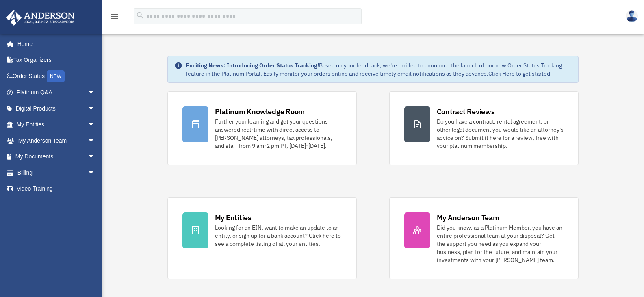 The height and width of the screenshot is (297, 644). Describe the element at coordinates (484, 128) in the screenshot. I see `a: Contract Reviews Do you have a contract, rental agreement, or other legal document you would like...` at that location.